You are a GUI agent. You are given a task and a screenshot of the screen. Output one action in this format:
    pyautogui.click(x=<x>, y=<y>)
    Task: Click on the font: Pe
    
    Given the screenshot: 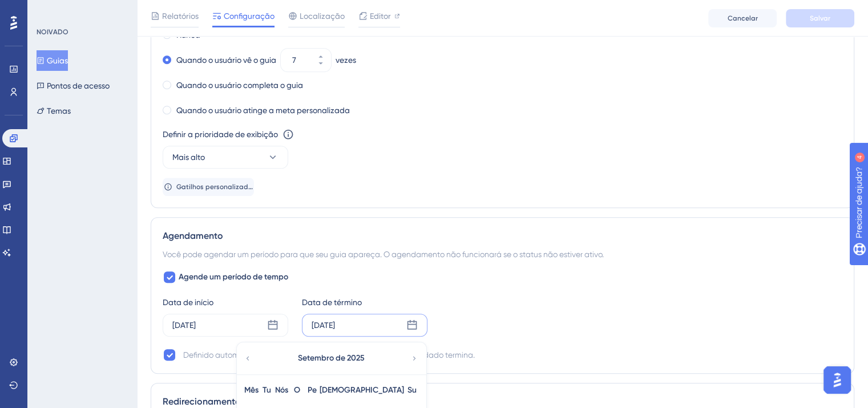 What is the action you would take?
    pyautogui.click(x=312, y=390)
    